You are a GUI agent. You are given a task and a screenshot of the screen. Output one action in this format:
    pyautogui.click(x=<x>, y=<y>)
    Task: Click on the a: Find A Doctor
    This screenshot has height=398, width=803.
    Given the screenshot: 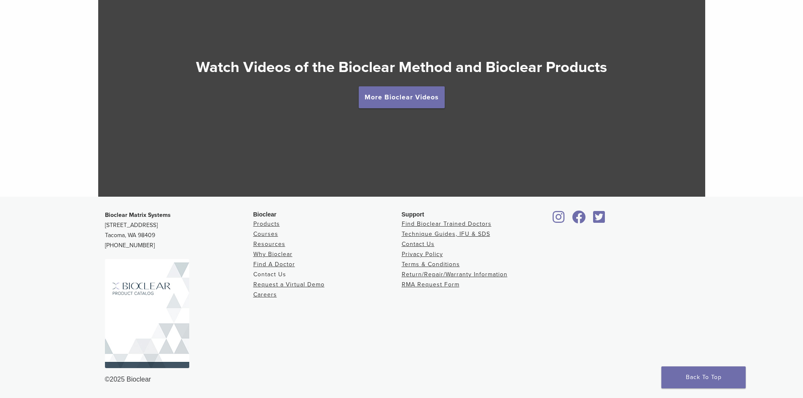 What is the action you would take?
    pyautogui.click(x=274, y=264)
    